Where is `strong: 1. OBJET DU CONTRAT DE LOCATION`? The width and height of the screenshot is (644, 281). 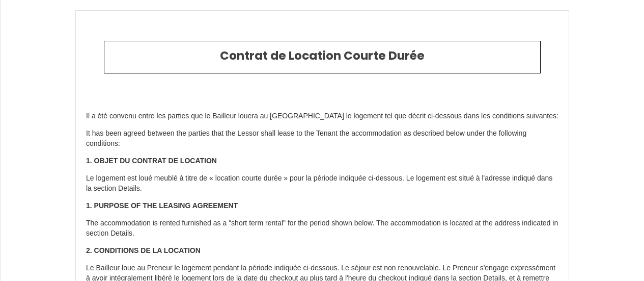 strong: 1. OBJET DU CONTRAT DE LOCATION is located at coordinates (151, 161).